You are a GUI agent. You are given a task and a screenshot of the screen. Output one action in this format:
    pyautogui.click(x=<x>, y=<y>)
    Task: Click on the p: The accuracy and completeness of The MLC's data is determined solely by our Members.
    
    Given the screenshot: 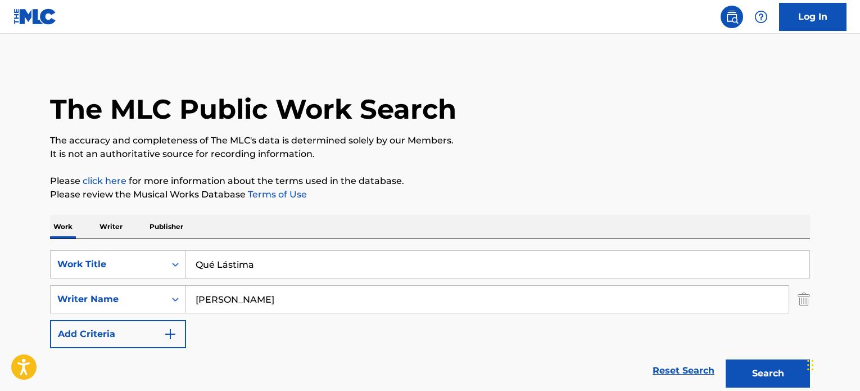 What is the action you would take?
    pyautogui.click(x=430, y=141)
    